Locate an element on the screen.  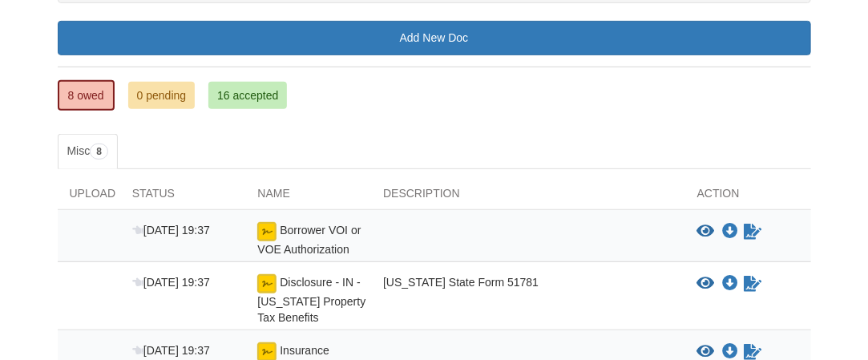
a: 8 owed is located at coordinates (85, 96).